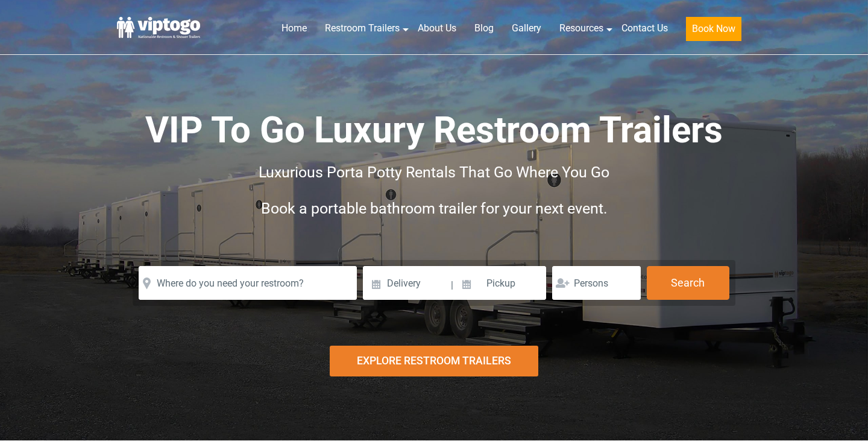 This screenshot has width=868, height=441. Describe the element at coordinates (434, 360) in the screenshot. I see `div: Explore Restroom Trailers` at that location.